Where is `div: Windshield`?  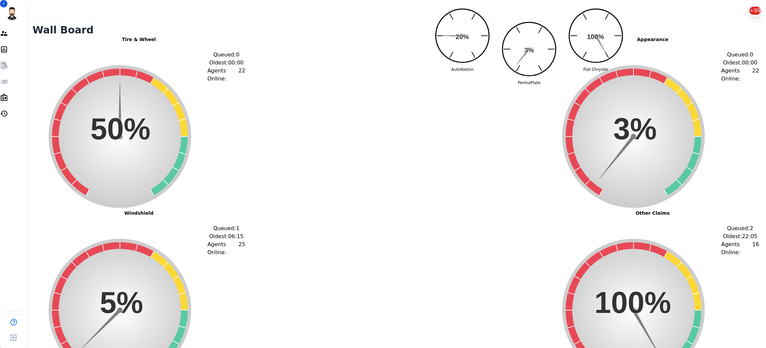 div: Windshield is located at coordinates (139, 213).